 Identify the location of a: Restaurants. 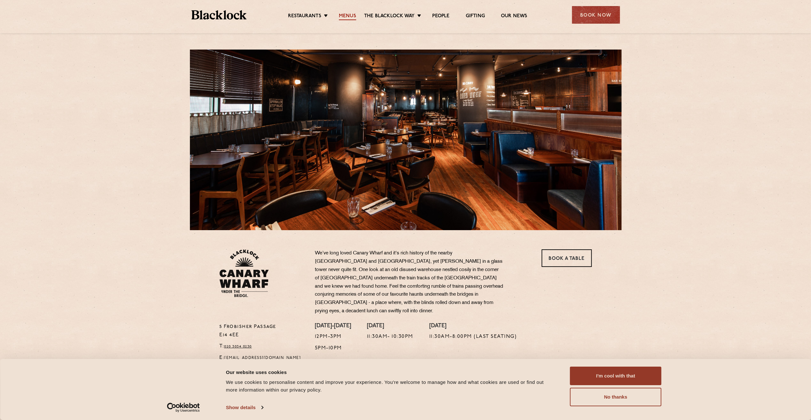
(305, 17).